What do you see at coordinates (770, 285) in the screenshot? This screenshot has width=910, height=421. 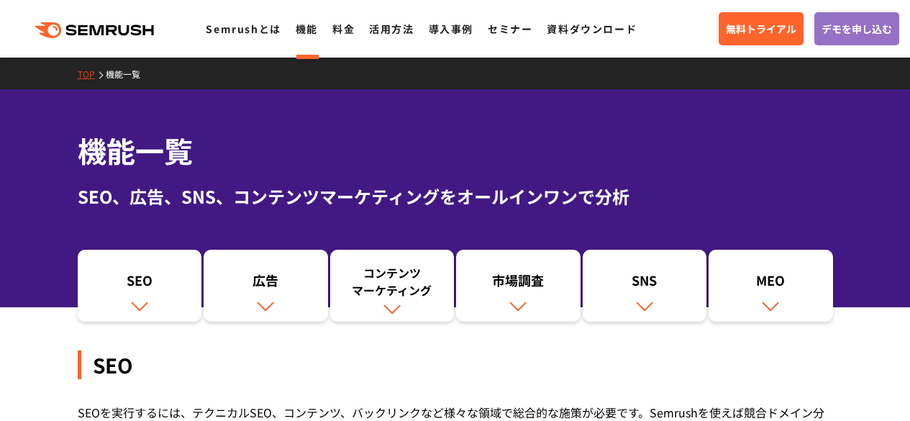 I see `a: MEO` at bounding box center [770, 285].